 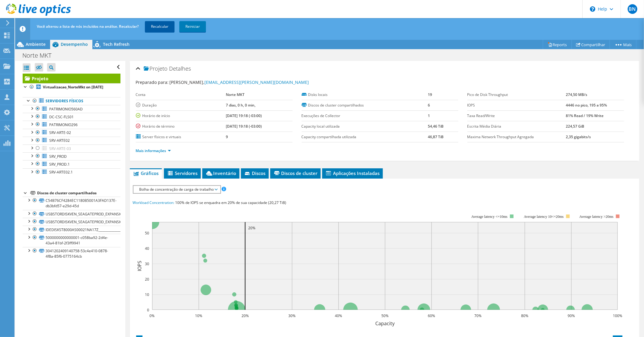 I want to click on a: Recalcular, so click(x=160, y=26).